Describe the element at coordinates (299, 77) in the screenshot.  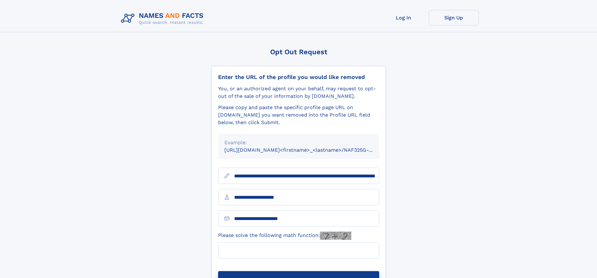
I see `div: Enter the URL of the profile you would like removed` at that location.